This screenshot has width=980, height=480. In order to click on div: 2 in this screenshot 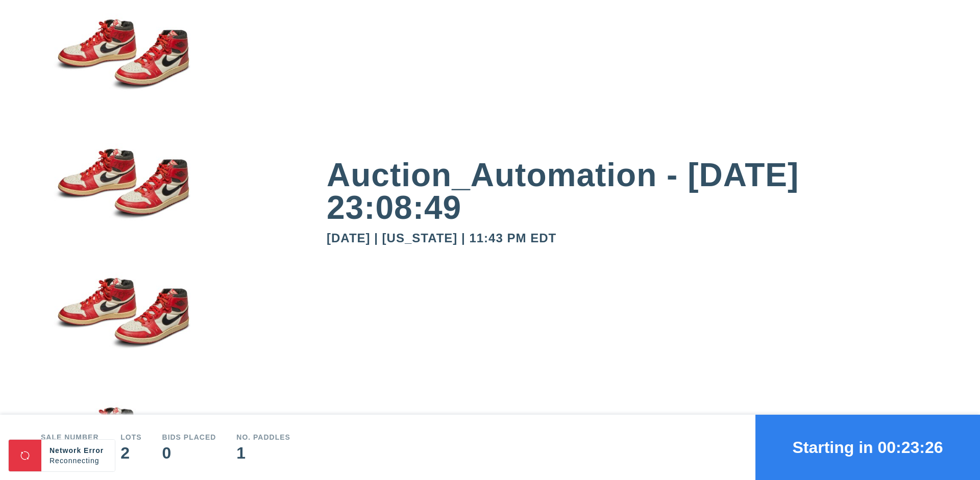, I will do `click(131, 452)`.